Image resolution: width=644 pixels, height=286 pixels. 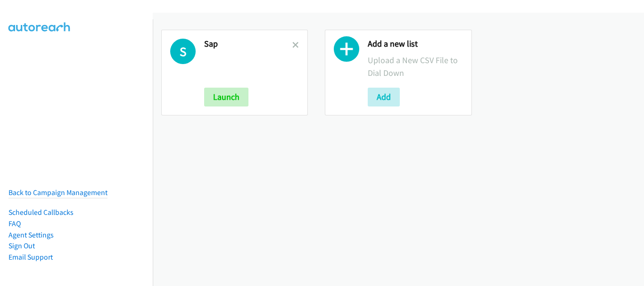 What do you see at coordinates (384, 97) in the screenshot?
I see `button: Add` at bounding box center [384, 97].